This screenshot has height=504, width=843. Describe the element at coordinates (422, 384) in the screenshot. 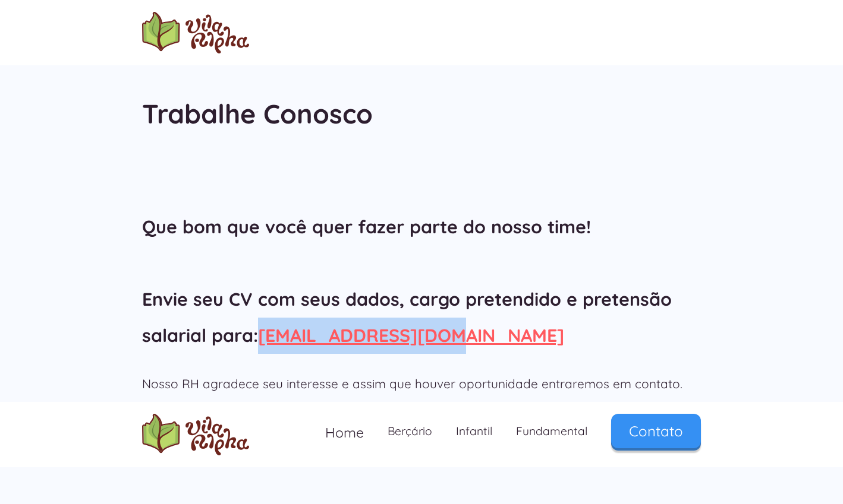

I see `h2: Nosso RH agradece seu interesse e assim que houver oportunidade entraremos em contato.` at that location.